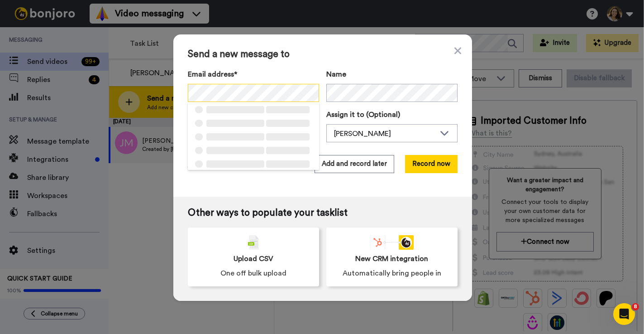 This screenshot has width=644, height=334. What do you see at coordinates (253, 243) in the screenshot?
I see `img: csv-grey.png` at bounding box center [253, 243].